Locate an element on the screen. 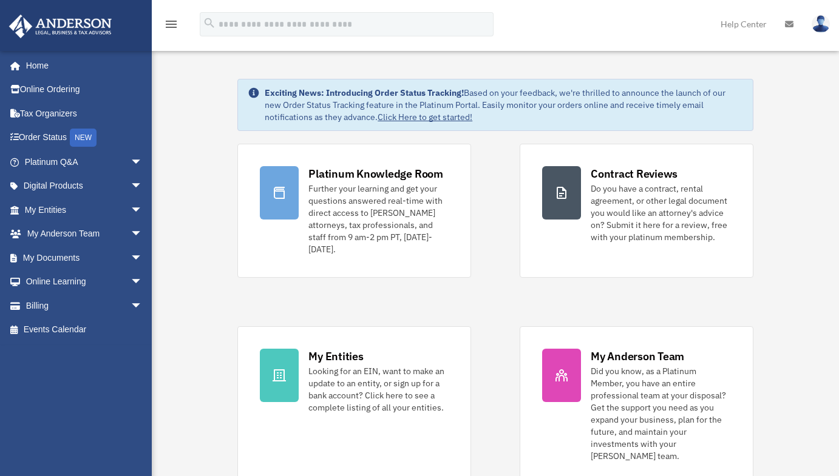 The height and width of the screenshot is (476, 839). a: Digital Productsarrow_drop_down is located at coordinates (84, 186).